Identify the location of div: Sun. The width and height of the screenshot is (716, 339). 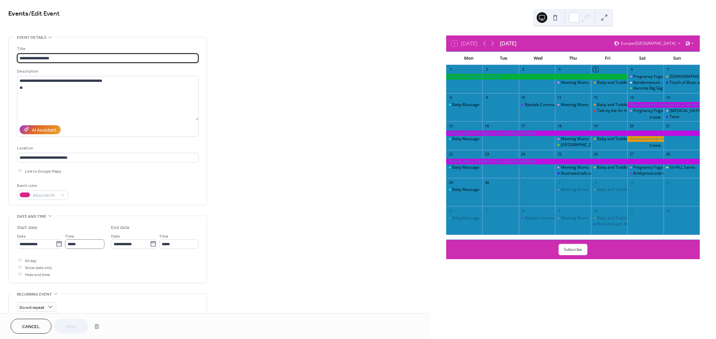
(676, 58).